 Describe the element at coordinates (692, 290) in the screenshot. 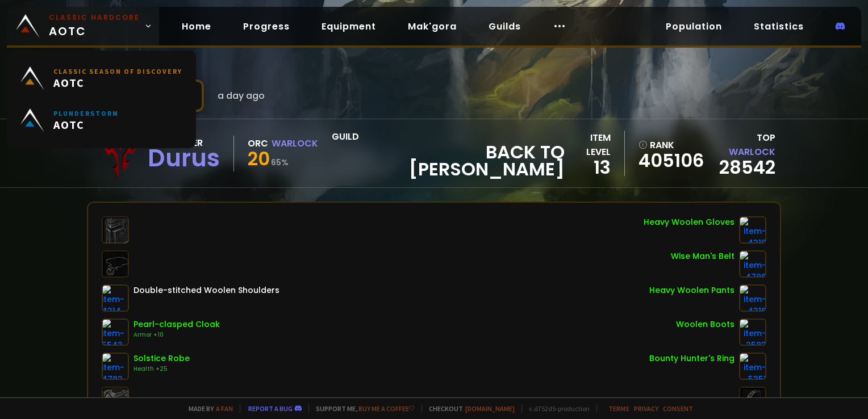

I see `div: Heavy Woolen Pants` at that location.